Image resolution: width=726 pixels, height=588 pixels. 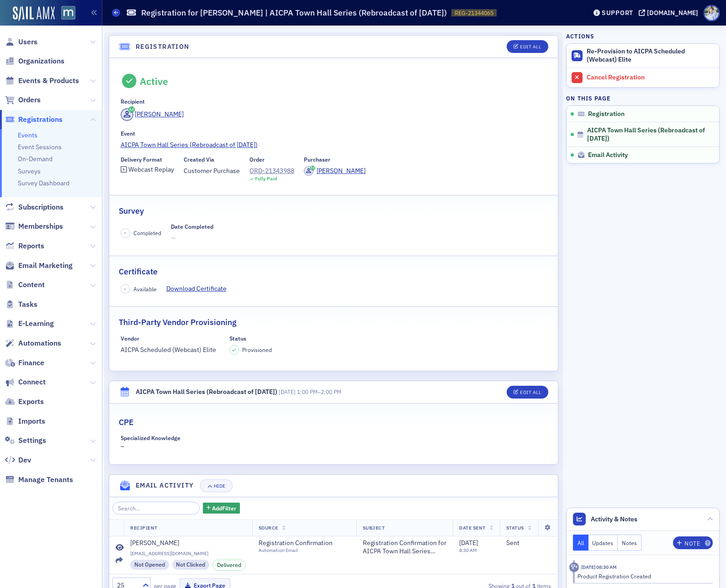 I want to click on button: Notes, so click(x=629, y=542).